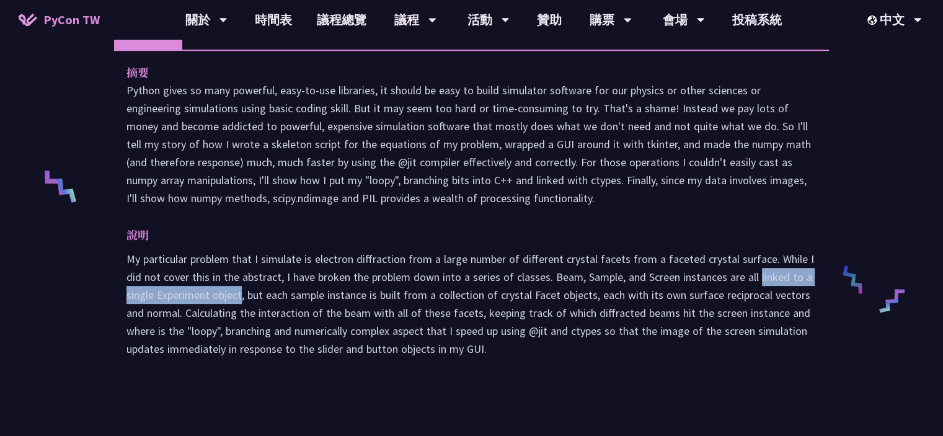 The height and width of the screenshot is (436, 943). Describe the element at coordinates (59, 20) in the screenshot. I see `a: PyCon TW` at that location.